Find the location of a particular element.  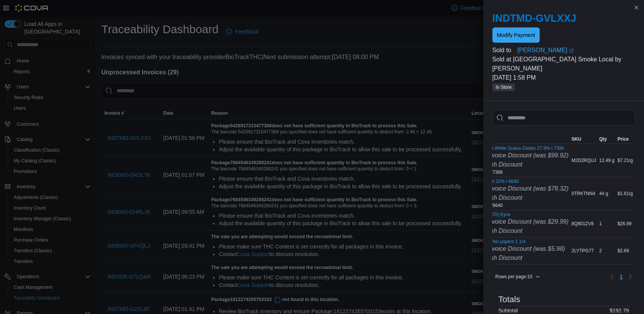

button: SKU is located at coordinates (584, 139).